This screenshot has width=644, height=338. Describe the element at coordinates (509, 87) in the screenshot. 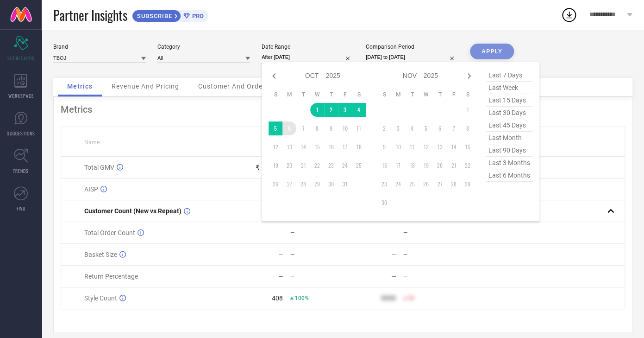

I see `span: last week` at that location.